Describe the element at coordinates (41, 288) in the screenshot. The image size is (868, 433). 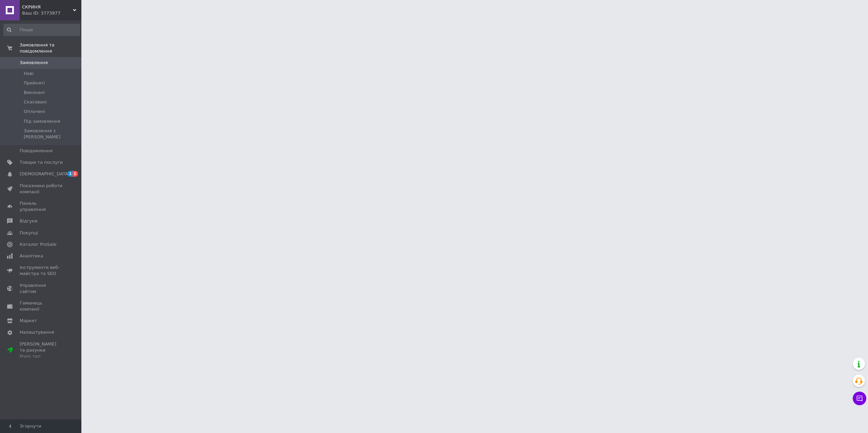
I see `span: Управління сайтом` at that location.